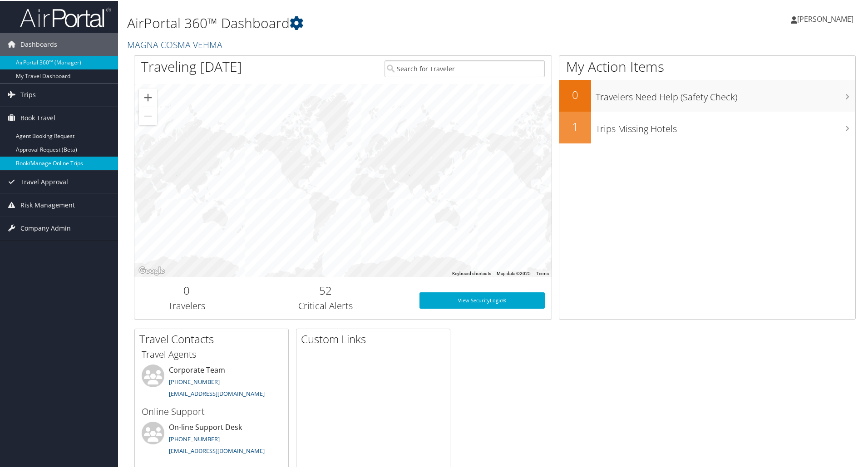 The height and width of the screenshot is (468, 868). I want to click on img: Google, so click(152, 270).